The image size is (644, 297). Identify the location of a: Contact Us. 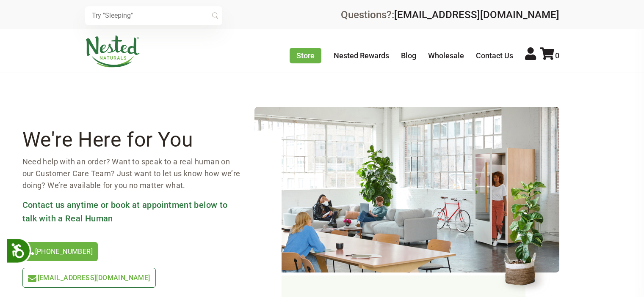
(494, 55).